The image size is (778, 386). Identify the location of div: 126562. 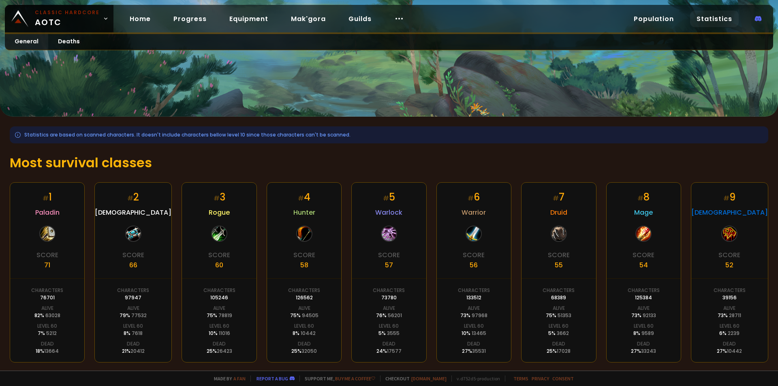
(304, 298).